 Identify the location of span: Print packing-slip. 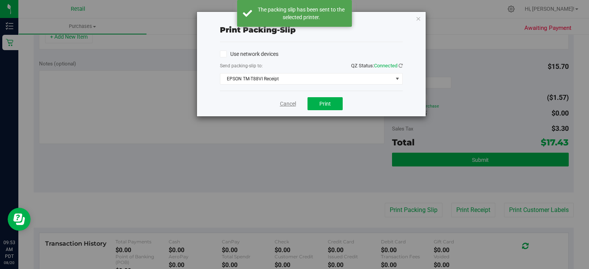
(258, 30).